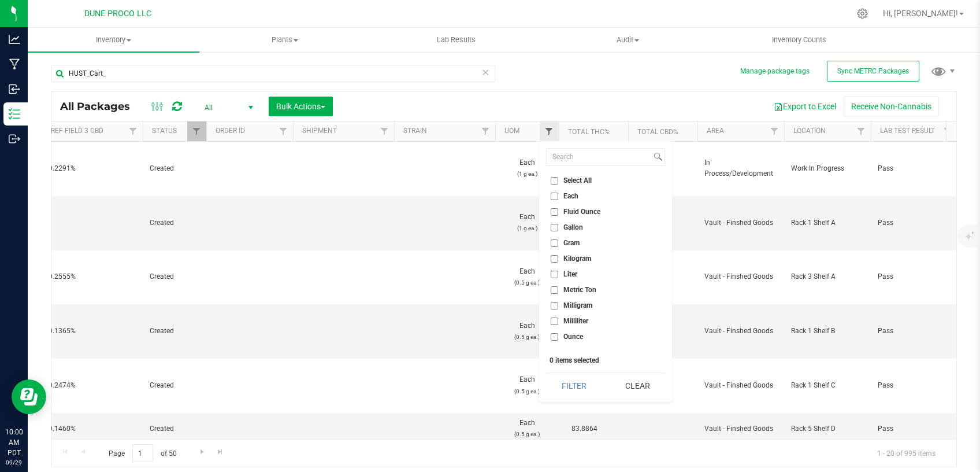  What do you see at coordinates (113, 40) in the screenshot?
I see `a: Inventory` at bounding box center [113, 40].